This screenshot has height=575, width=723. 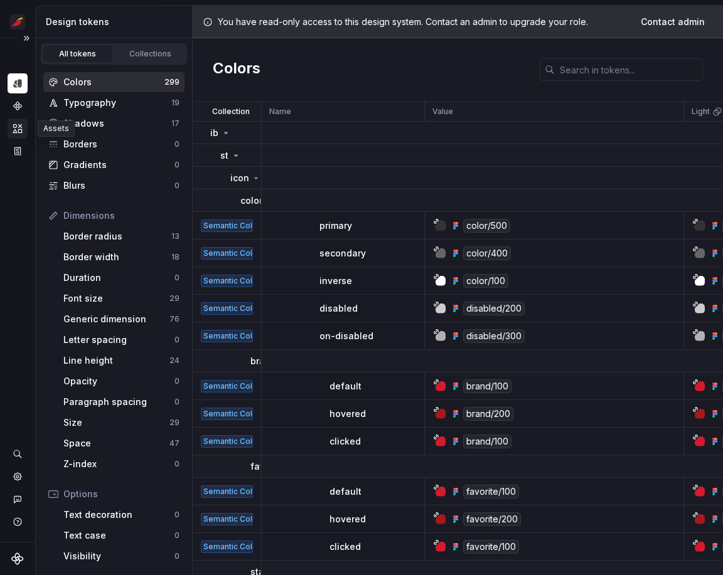 What do you see at coordinates (121, 319) in the screenshot?
I see `a: Generic dimension76` at bounding box center [121, 319].